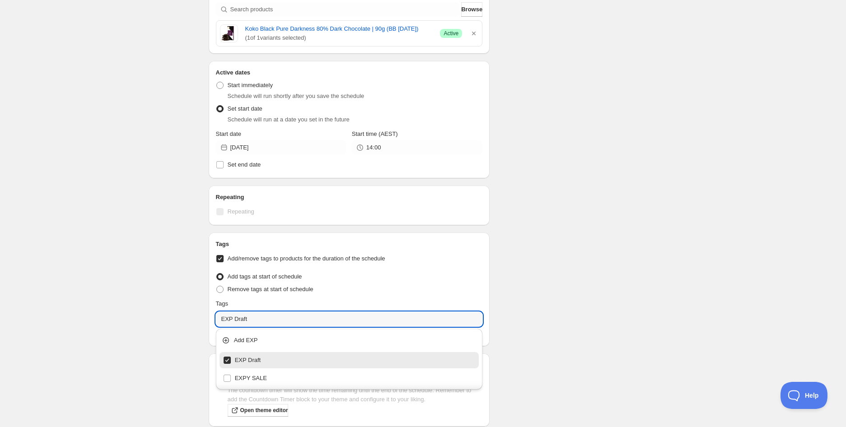 This screenshot has height=427, width=846. What do you see at coordinates (349, 360) in the screenshot?
I see `li: EXP Draft` at bounding box center [349, 360].